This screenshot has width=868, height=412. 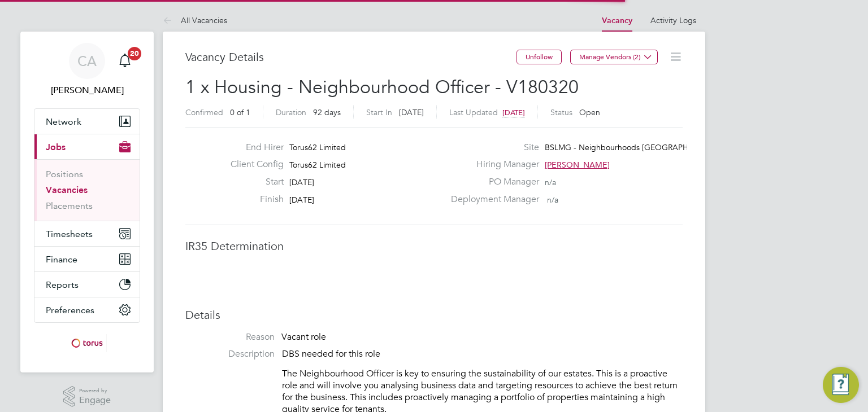 What do you see at coordinates (87, 189) in the screenshot?
I see `div: Jobs` at bounding box center [87, 189].